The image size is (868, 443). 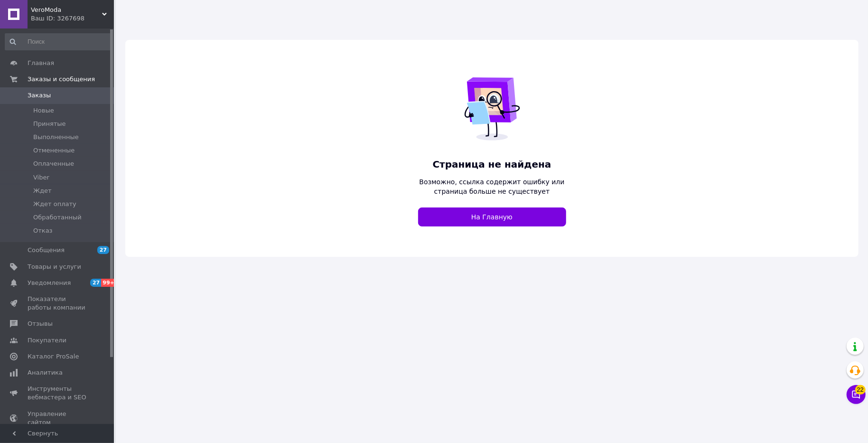 What do you see at coordinates (57, 303) in the screenshot?
I see `span: Показатели работы компании` at bounding box center [57, 303].